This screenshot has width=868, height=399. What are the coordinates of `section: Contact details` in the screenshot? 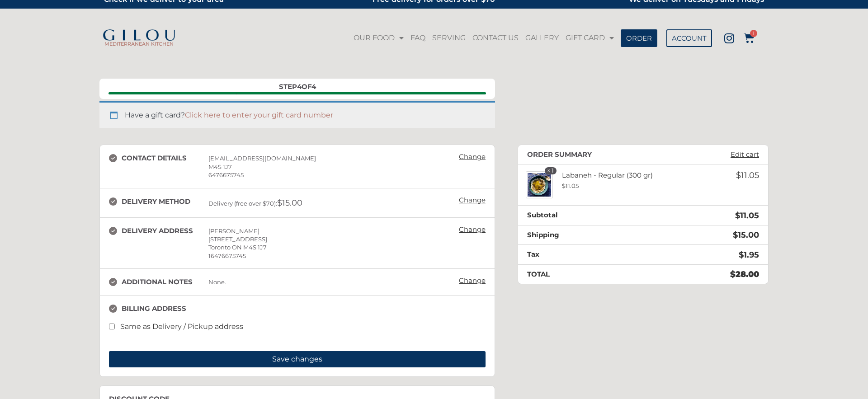 It's located at (297, 166).